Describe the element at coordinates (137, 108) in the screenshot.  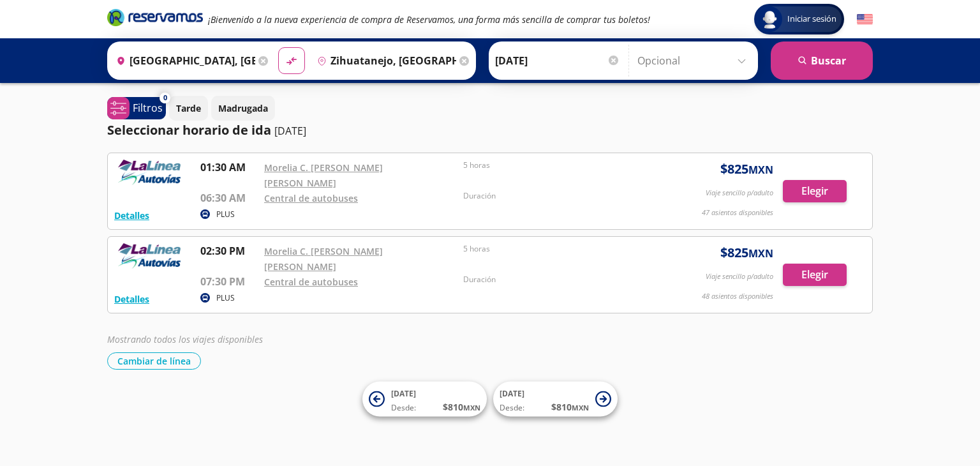
I see `button: 0Filtros` at that location.